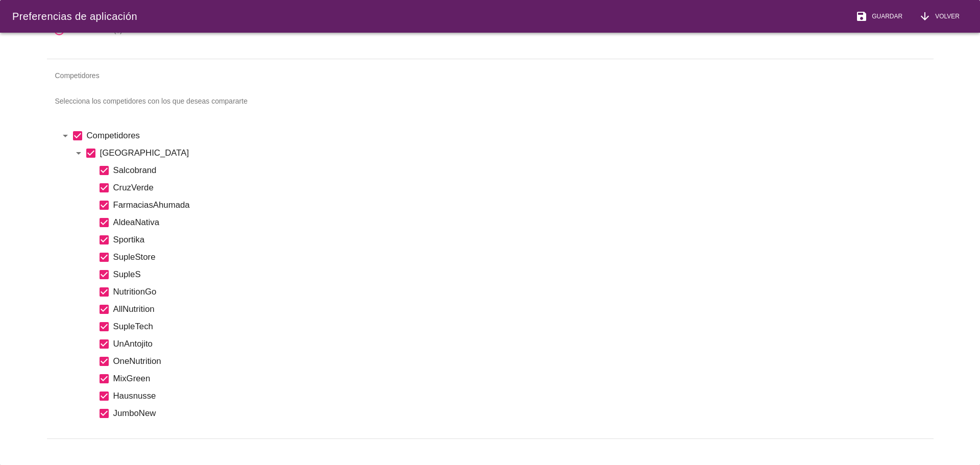 Image resolution: width=980 pixels, height=465 pixels. Describe the element at coordinates (517, 396) in the screenshot. I see `label: Hausnusse` at that location.